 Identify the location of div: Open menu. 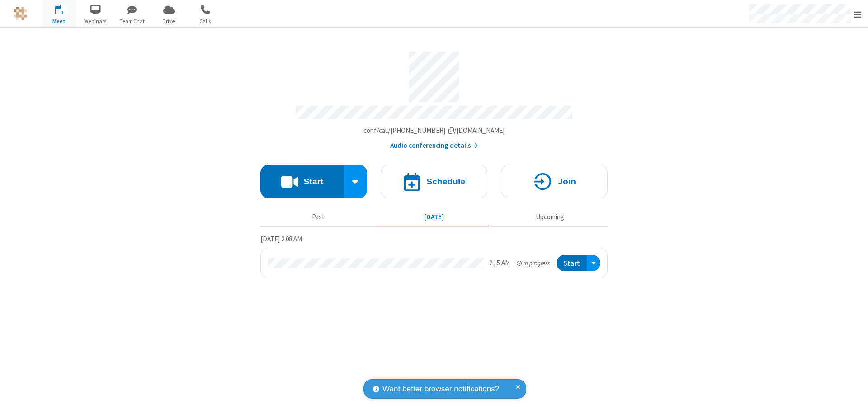
(593, 263).